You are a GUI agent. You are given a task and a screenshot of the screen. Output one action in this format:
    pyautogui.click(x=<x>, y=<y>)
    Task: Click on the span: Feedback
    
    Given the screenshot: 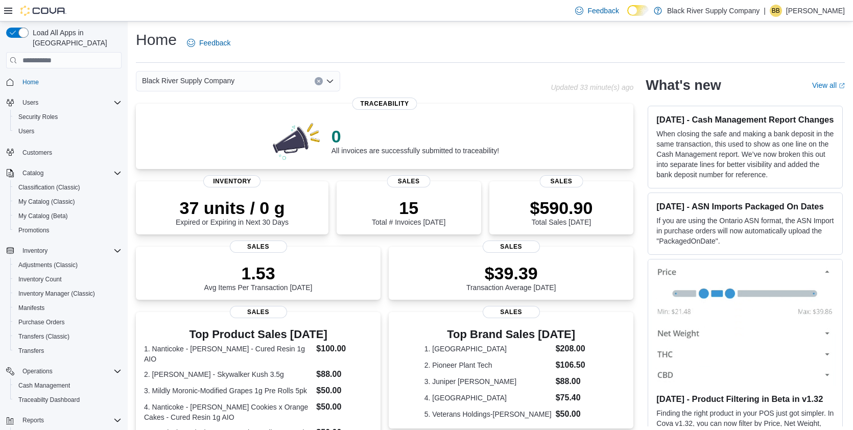 What is the action you would take?
    pyautogui.click(x=215, y=43)
    